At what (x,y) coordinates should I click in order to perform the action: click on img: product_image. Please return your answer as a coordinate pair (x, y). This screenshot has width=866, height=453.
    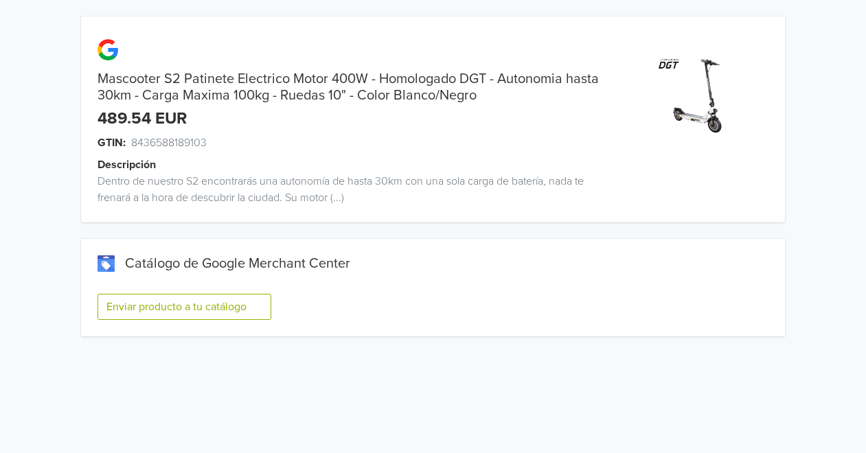
    Looking at the image, I should click on (697, 96).